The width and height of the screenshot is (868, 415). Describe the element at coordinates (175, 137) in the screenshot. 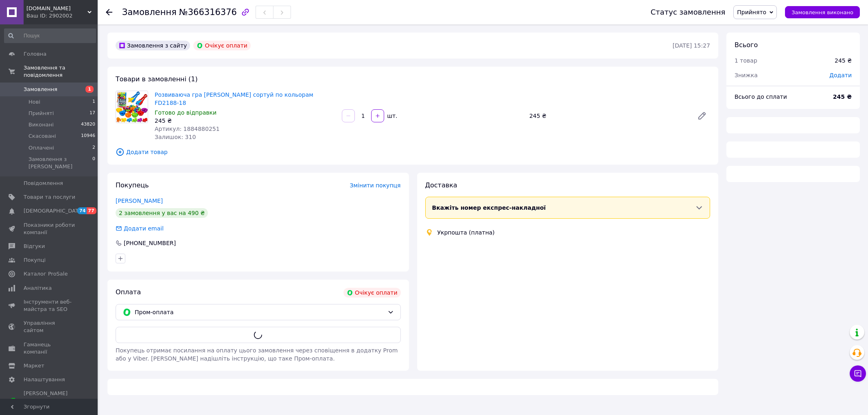

I see `span: Залишок: 310` at that location.